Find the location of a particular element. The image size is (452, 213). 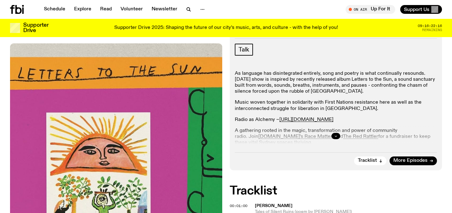

span: 00:01:00 is located at coordinates (239, 206).